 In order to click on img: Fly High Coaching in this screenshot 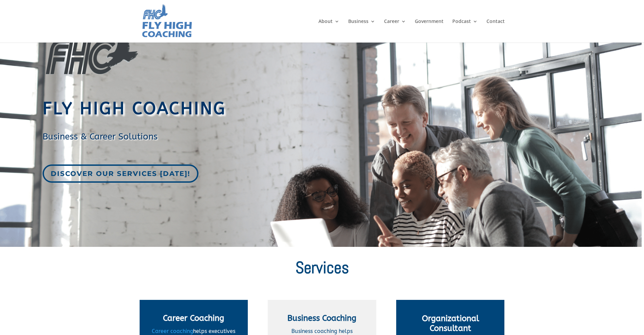, I will do `click(166, 21)`.